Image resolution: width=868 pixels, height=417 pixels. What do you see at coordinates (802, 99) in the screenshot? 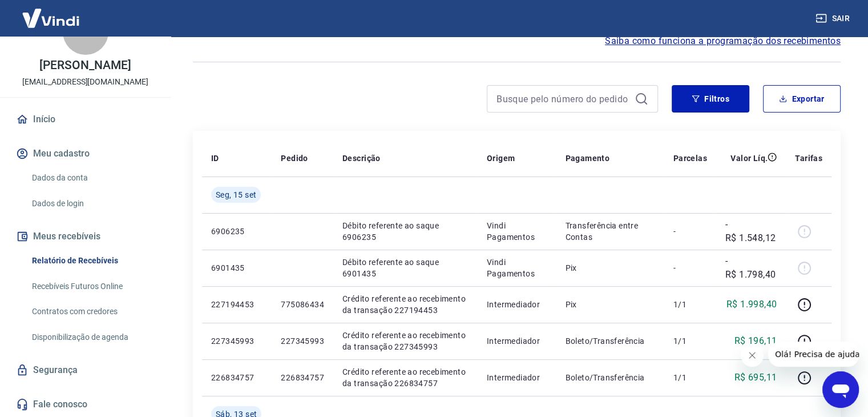
I see `button: Exportar` at bounding box center [802, 99].